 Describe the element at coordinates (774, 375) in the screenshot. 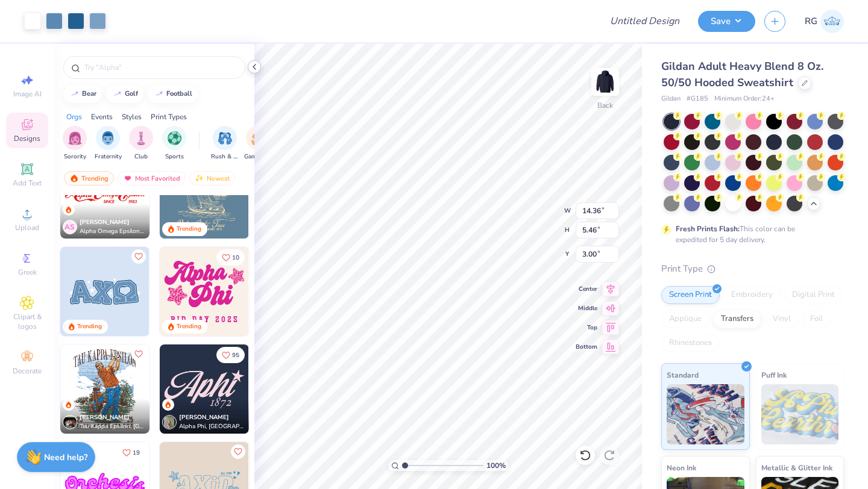

I see `span: Puff Ink` at that location.